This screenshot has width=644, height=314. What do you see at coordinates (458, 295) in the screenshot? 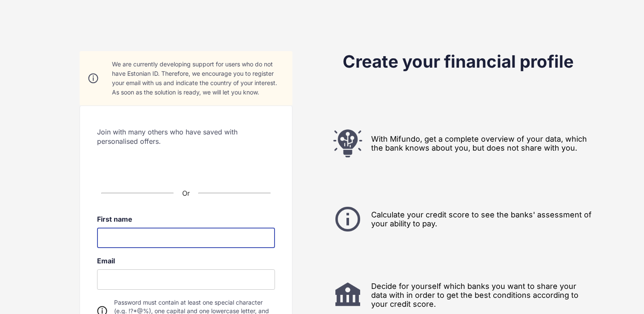
I see `div: Decide for yourself which banks you want to share your data with in order to get the best conditi...` at bounding box center [458, 295].